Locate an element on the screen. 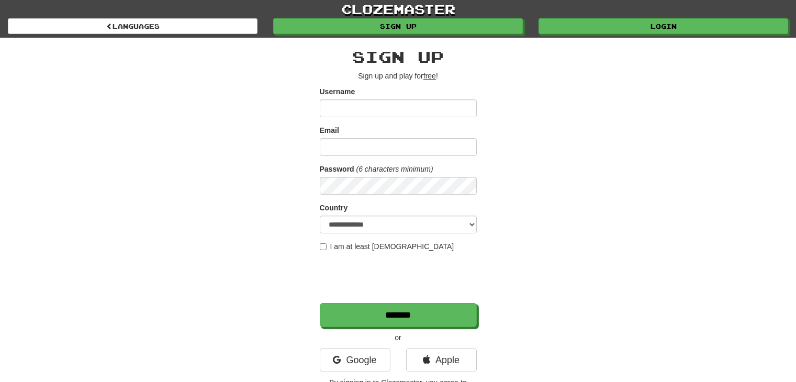 This screenshot has height=382, width=796. em: (6 characters minimum) is located at coordinates (394, 169).